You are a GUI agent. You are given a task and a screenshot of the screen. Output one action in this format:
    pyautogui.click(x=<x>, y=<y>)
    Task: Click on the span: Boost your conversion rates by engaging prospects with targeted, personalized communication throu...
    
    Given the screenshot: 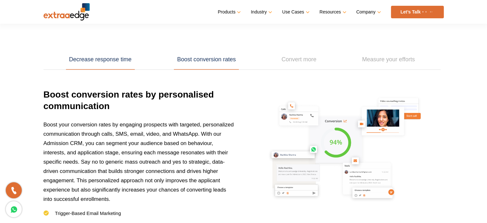 What is the action you would take?
    pyautogui.click(x=139, y=162)
    